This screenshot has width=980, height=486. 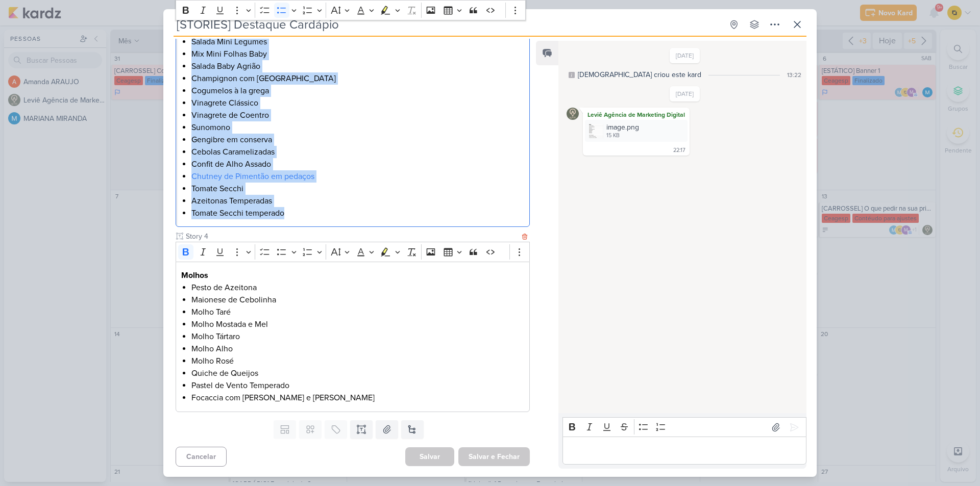 What do you see at coordinates (194, 275) in the screenshot?
I see `strong: Molhos` at bounding box center [194, 275].